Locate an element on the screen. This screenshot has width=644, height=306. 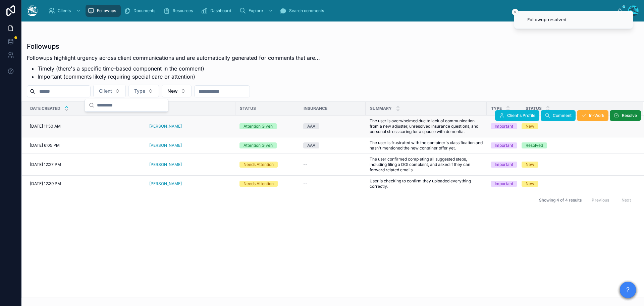
span: Explore is located at coordinates (256, 11).